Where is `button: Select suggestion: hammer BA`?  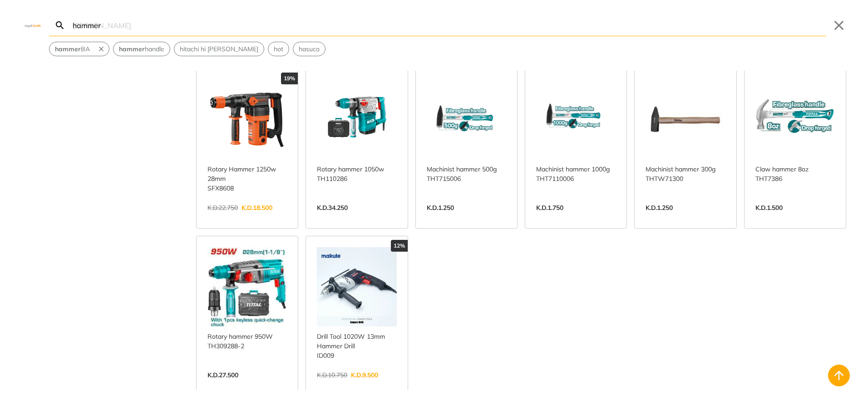 button: Select suggestion: hammer BA is located at coordinates (72, 49).